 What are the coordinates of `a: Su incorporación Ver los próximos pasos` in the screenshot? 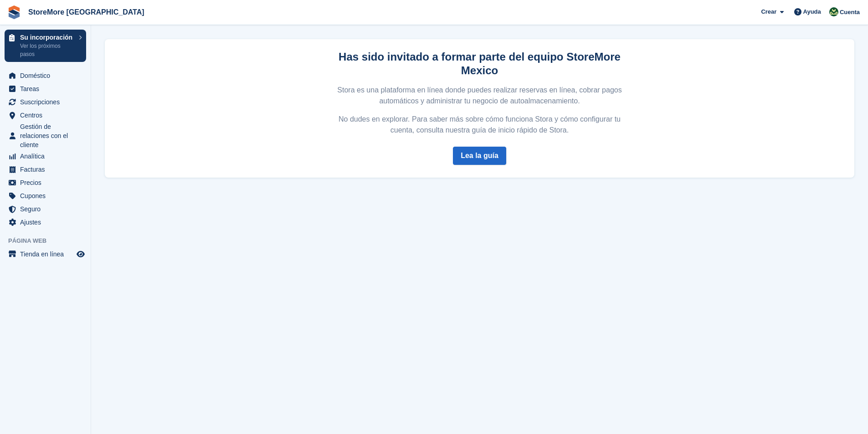 It's located at (45, 45).